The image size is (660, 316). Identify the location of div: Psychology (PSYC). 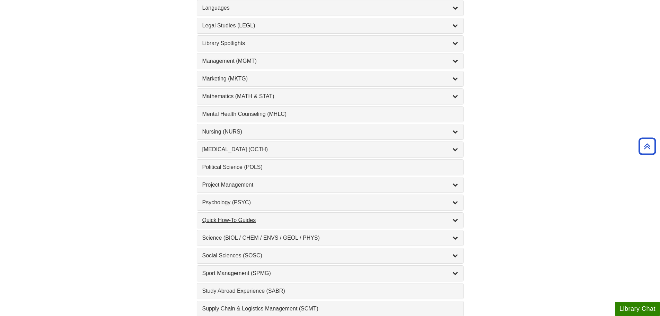
(330, 202).